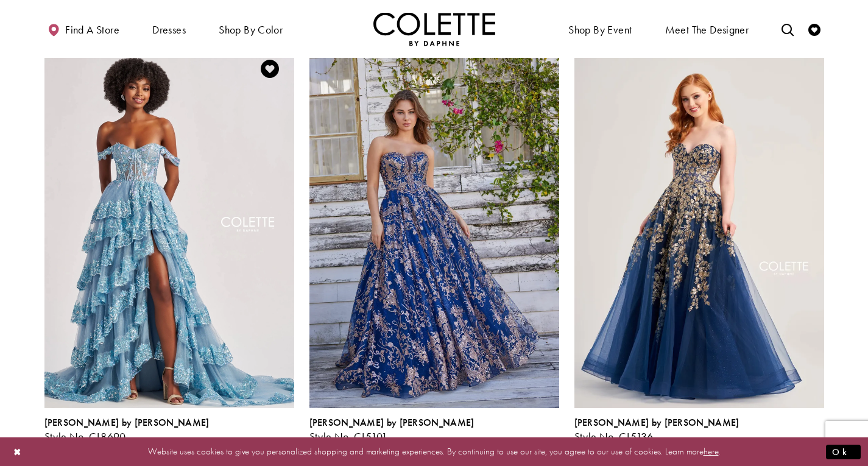 This screenshot has height=466, width=868. I want to click on span: Style No. CL8690, so click(85, 437).